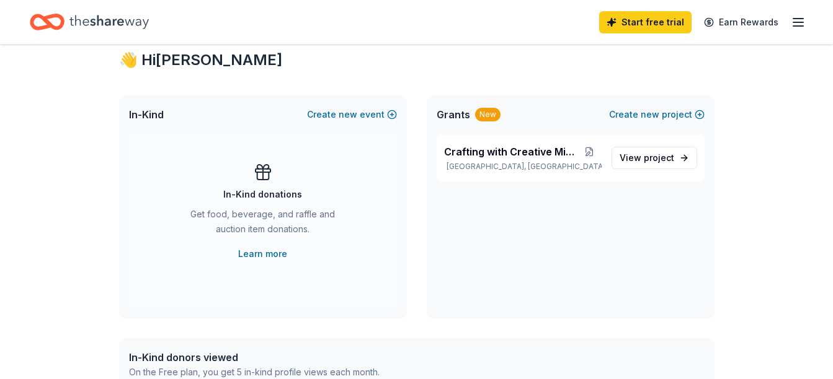  What do you see at coordinates (453, 115) in the screenshot?
I see `span: Grants` at bounding box center [453, 115].